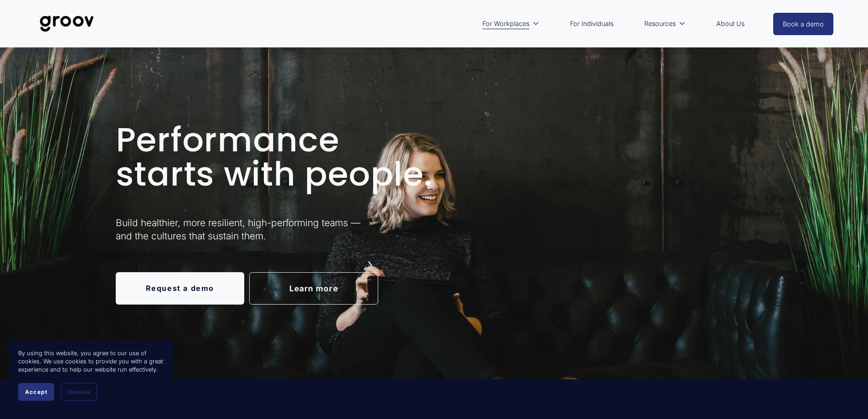  Describe the element at coordinates (79, 392) in the screenshot. I see `span: Decline` at that location.